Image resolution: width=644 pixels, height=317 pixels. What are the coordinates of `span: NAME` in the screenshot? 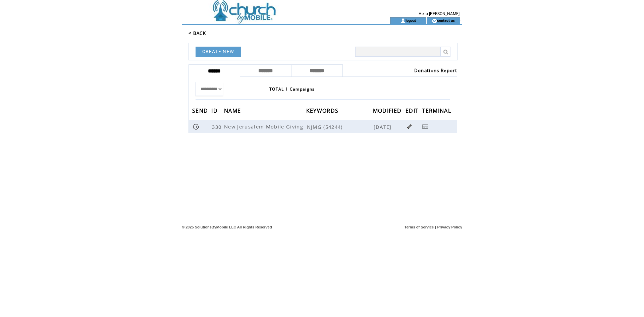 It's located at (233, 111).